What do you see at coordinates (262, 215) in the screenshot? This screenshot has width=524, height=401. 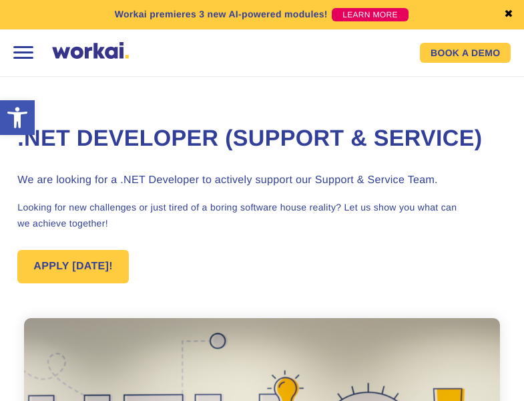 I see `p: Looking for new challenges or just tired of a boring software house reality? Let us show you what...` at bounding box center [262, 215].